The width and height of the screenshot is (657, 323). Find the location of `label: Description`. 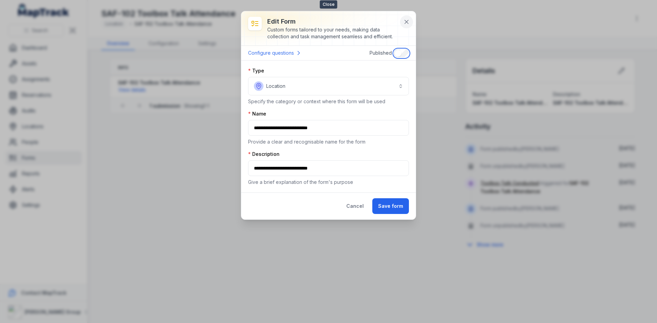

label: Description is located at coordinates (264, 154).